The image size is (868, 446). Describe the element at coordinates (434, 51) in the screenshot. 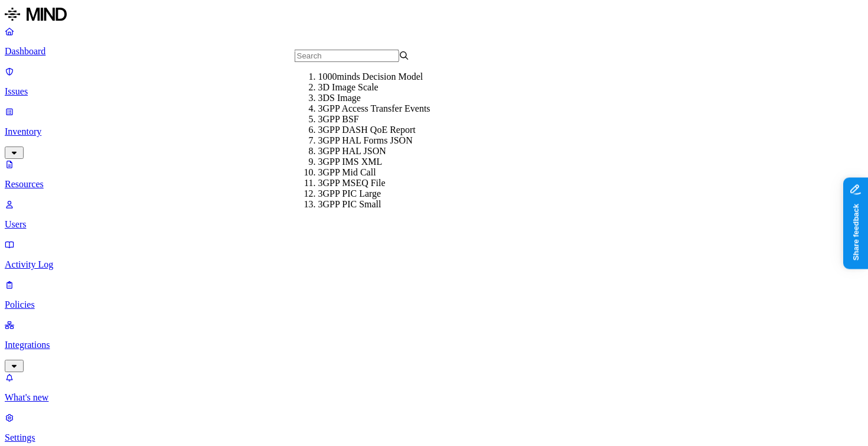

I see `p: Dashboard` at that location.